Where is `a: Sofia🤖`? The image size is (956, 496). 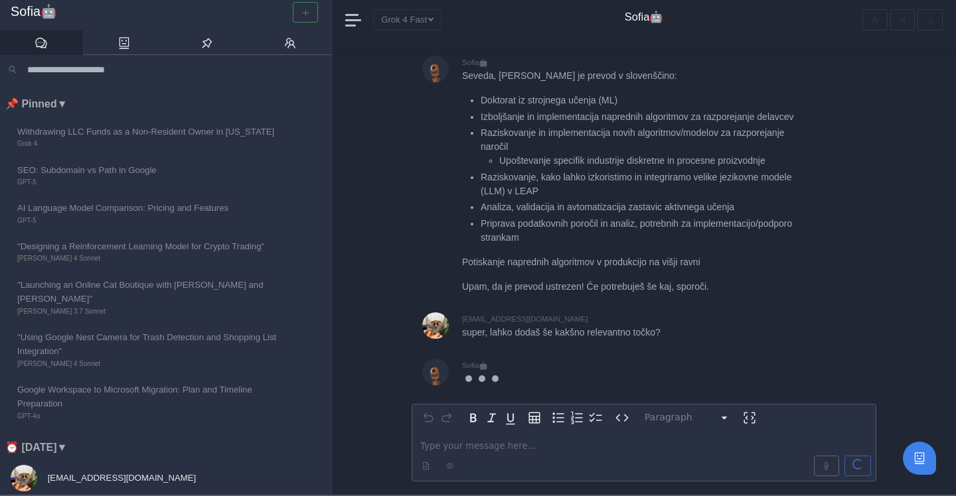
a: Sofia🤖 is located at coordinates (165, 12).